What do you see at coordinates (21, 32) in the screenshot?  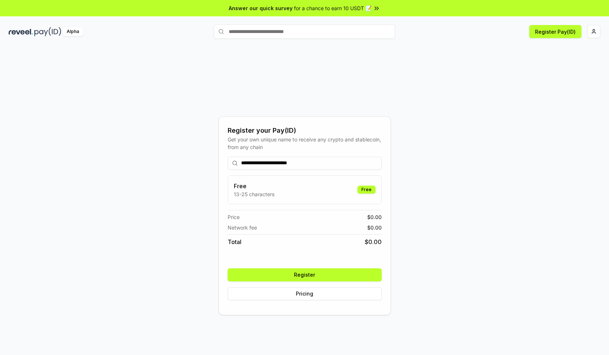 I see `img: reveel_dark` at bounding box center [21, 32].